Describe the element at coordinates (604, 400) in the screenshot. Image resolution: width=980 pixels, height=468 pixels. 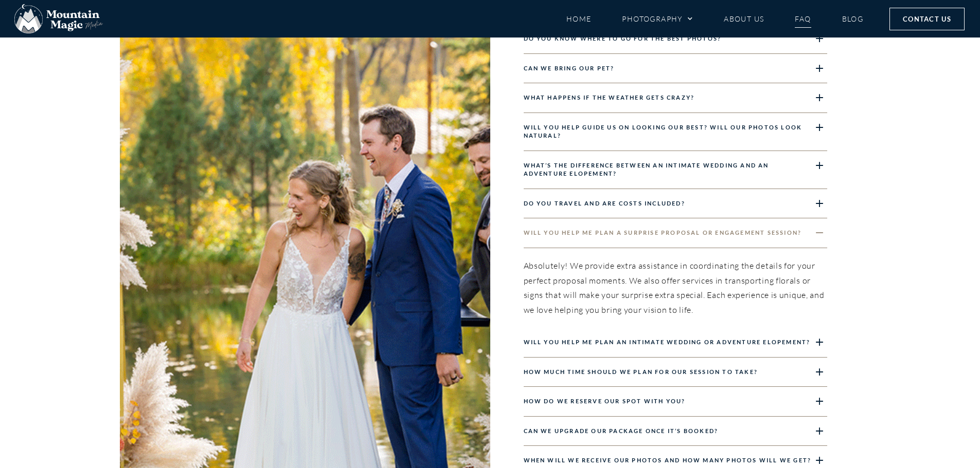
I see `a: How do we reserve our spot with you?` at that location.